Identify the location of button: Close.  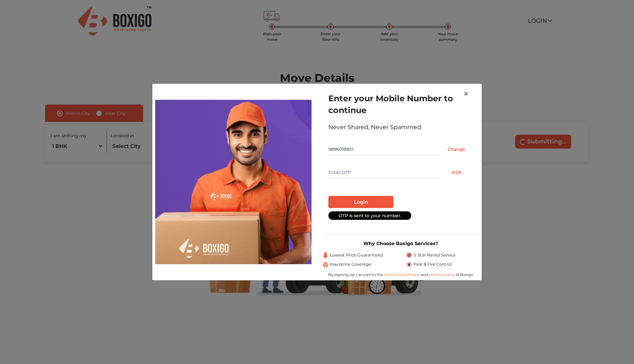
(466, 94).